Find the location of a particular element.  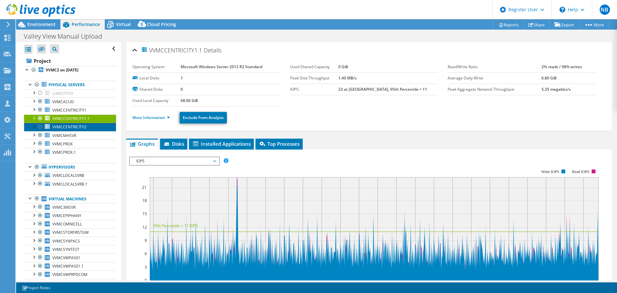

b: 68.00 GiB is located at coordinates (189, 100).